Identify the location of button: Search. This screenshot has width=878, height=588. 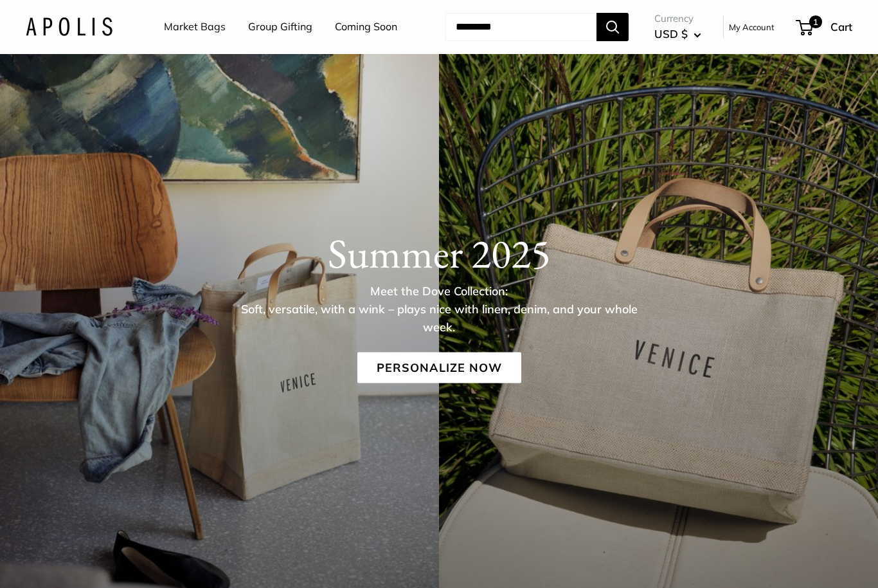
(613, 27).